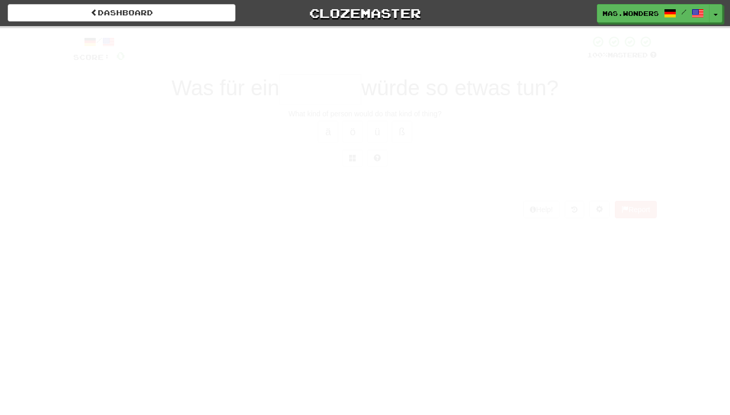 The width and height of the screenshot is (730, 415). I want to click on a: Clozemaster, so click(364, 13).